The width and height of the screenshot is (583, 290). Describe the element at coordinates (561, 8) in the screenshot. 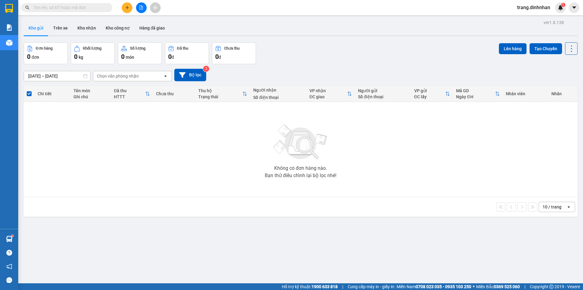

I see `img: icon-new-feature` at that location.